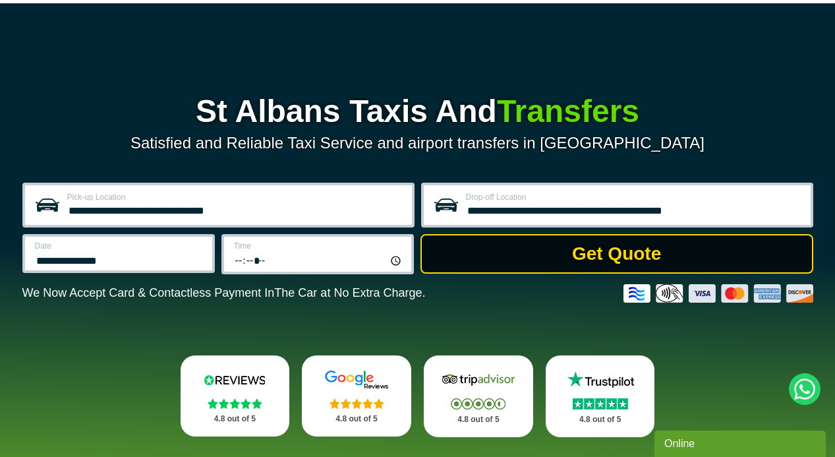  Describe the element at coordinates (634, 197) in the screenshot. I see `label: Drop-off Location` at that location.